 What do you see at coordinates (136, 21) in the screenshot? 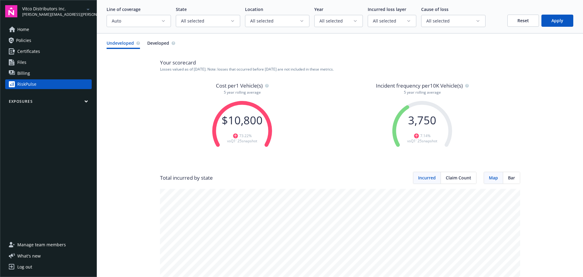
I see `span: Auto` at bounding box center [136, 21].